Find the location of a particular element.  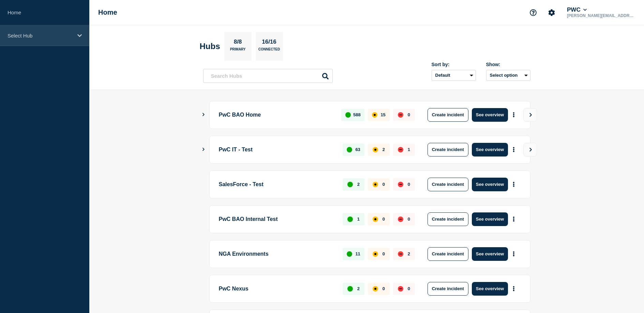

button: PWC is located at coordinates (577, 10).